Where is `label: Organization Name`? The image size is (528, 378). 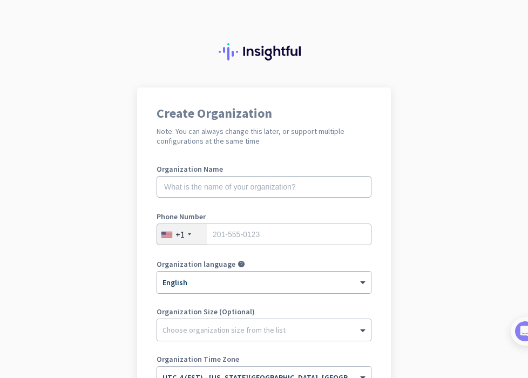
label: Organization Name is located at coordinates (264, 169).